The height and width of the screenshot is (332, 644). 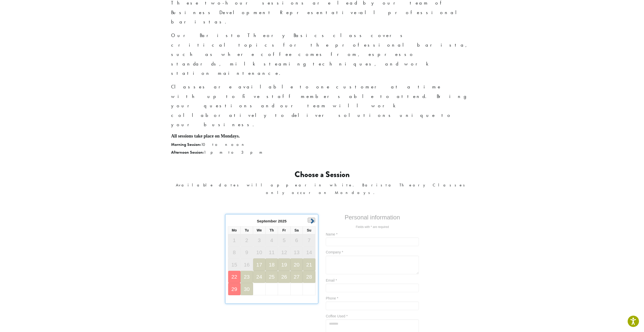 I want to click on span: 4, so click(x=272, y=240).